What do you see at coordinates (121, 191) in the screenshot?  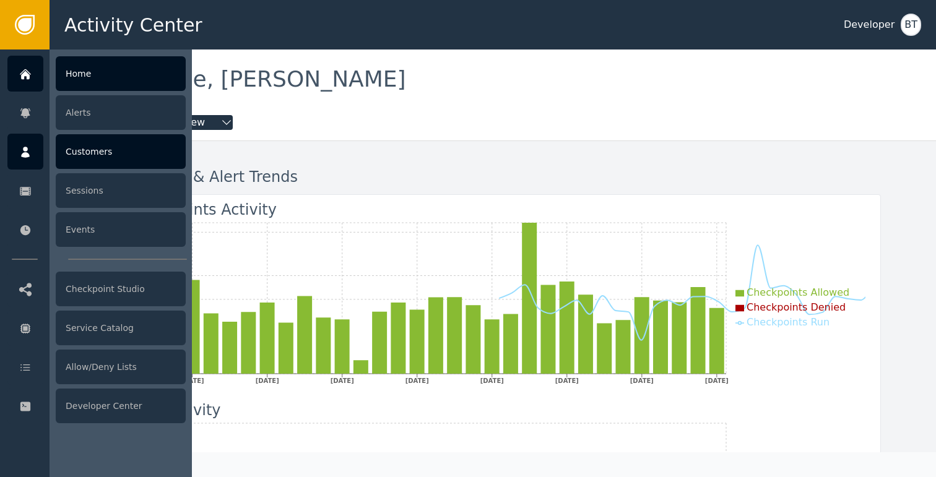 I see `div: Sessions` at bounding box center [121, 191].